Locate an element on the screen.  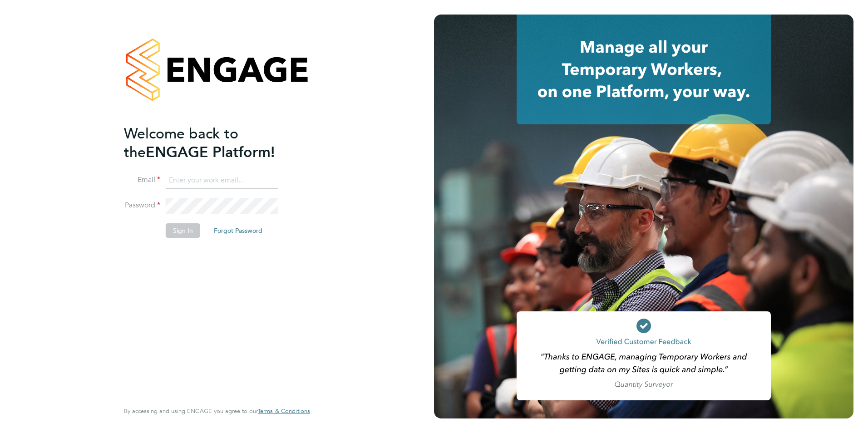
label: Password is located at coordinates (142, 206).